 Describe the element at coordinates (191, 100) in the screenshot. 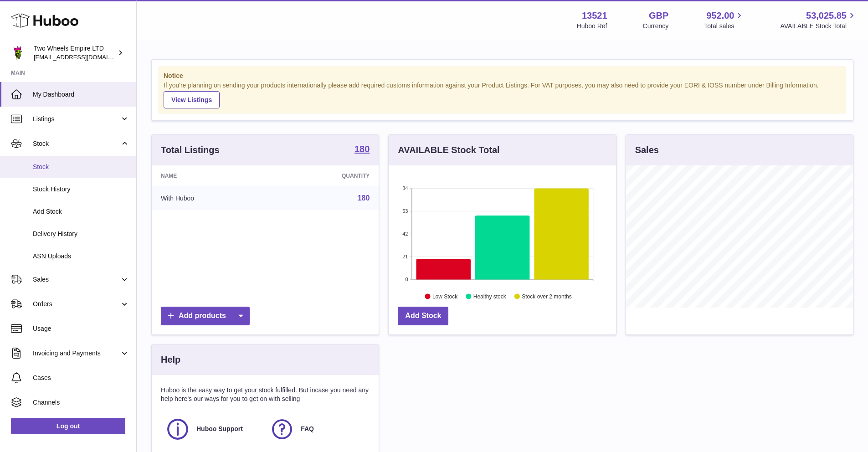

I see `a: View Listings` at that location.